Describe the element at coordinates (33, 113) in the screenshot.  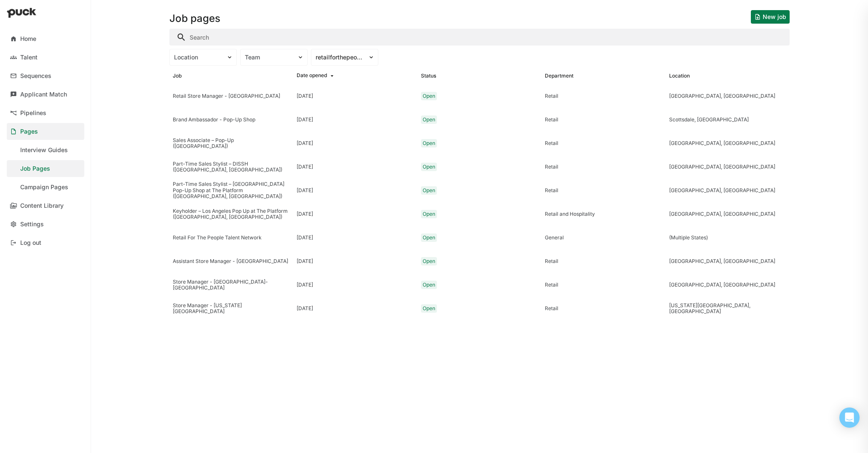
I see `div: Pipelines` at that location.